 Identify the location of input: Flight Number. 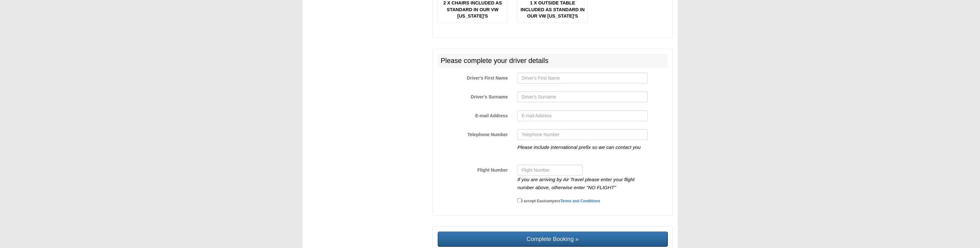
(549, 170).